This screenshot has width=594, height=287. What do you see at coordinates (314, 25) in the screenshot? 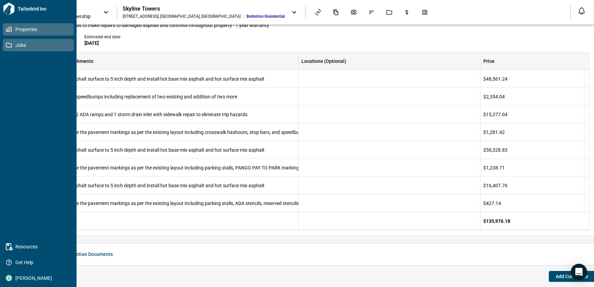
I see `span: Labor and materials to make repairs to damaged asphalt and concrete throughout property - 1 year ...` at bounding box center [314, 25].